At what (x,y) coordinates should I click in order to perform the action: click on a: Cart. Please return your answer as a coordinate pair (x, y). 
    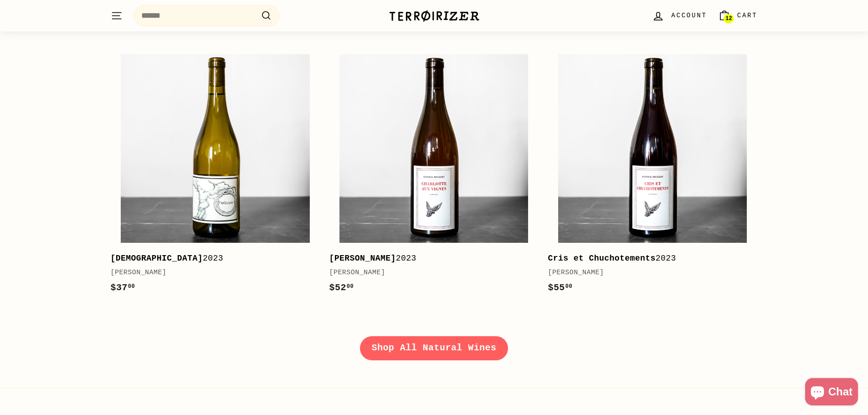
    Looking at the image, I should click on (738, 16).